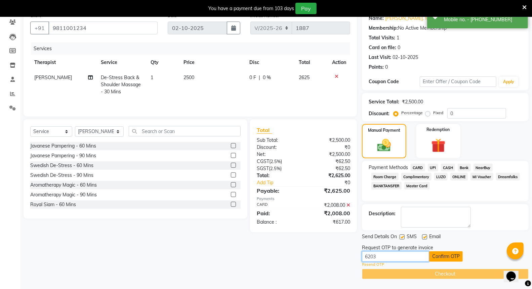 Image resolution: width=532 pixels, height=289 pixels. I want to click on input: Search by Name/Mobile/Email/Code, so click(103, 28).